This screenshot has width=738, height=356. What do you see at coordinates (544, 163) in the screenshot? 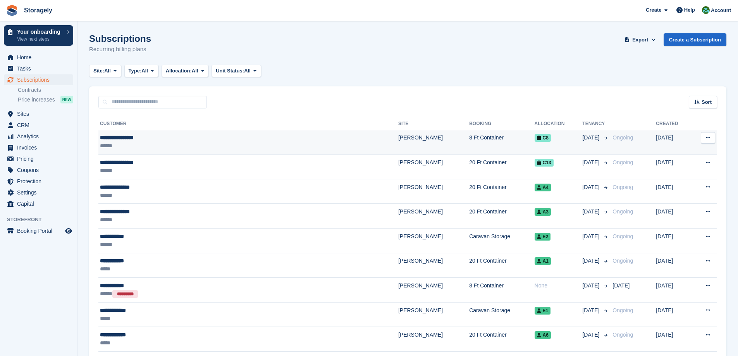
I see `span: C13` at bounding box center [544, 163].